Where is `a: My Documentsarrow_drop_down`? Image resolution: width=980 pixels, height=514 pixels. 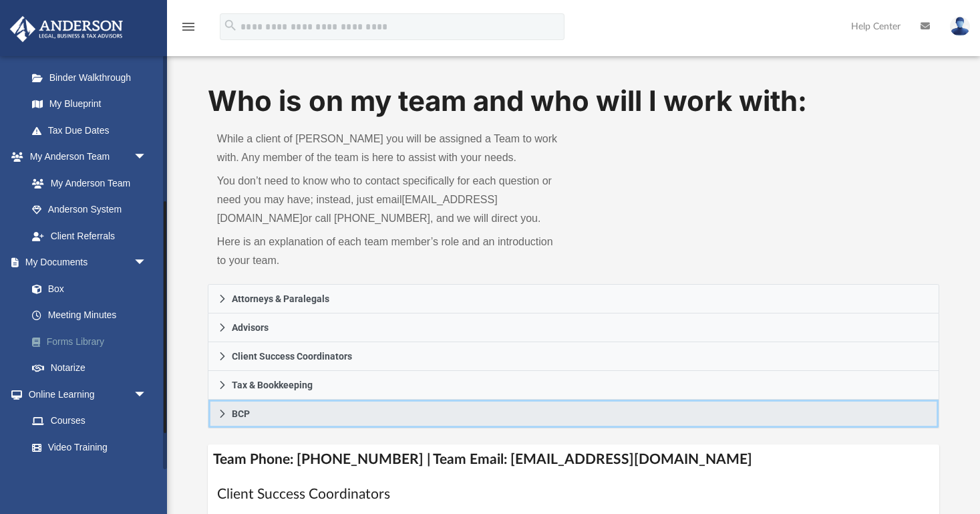 a: My Documentsarrow_drop_down is located at coordinates (88, 263).